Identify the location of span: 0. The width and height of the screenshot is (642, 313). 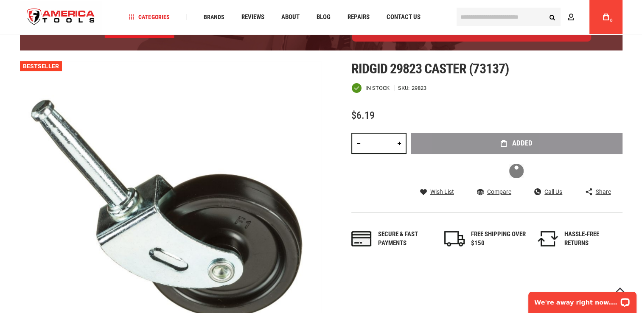
(611, 20).